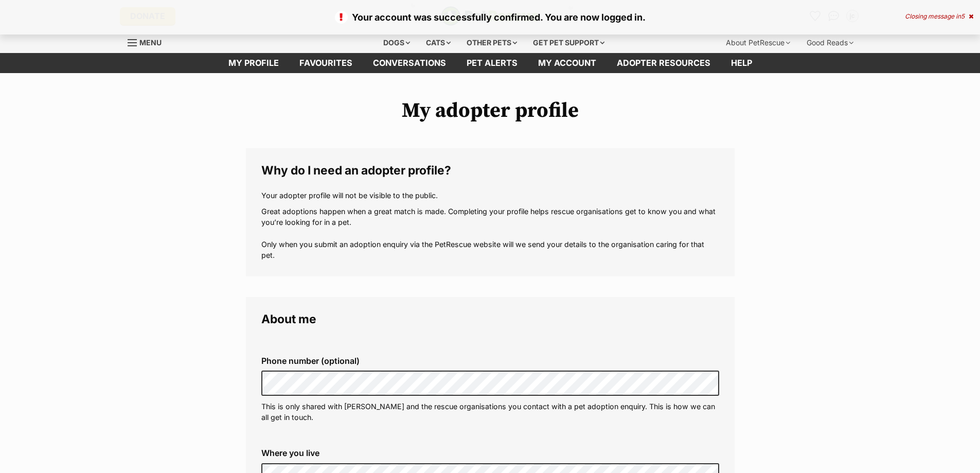 This screenshot has width=980, height=473. I want to click on div: About PetRescue, so click(758, 43).